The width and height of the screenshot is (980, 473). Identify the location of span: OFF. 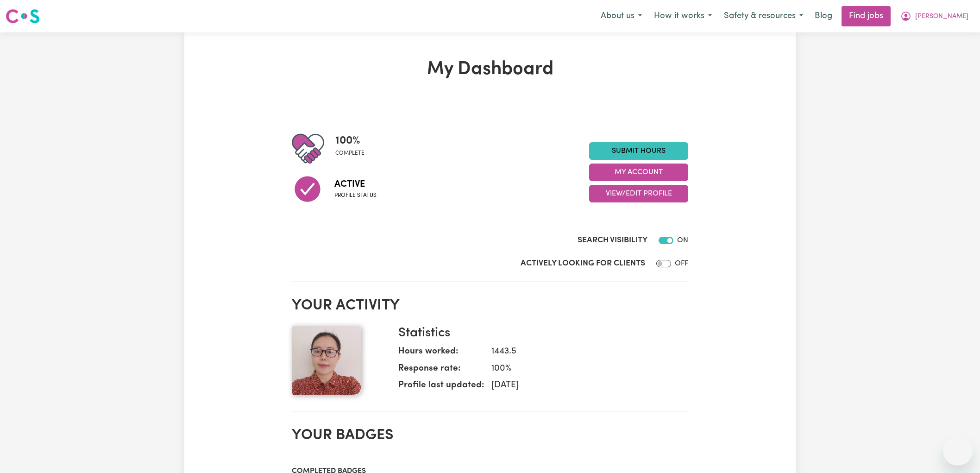
(681, 264).